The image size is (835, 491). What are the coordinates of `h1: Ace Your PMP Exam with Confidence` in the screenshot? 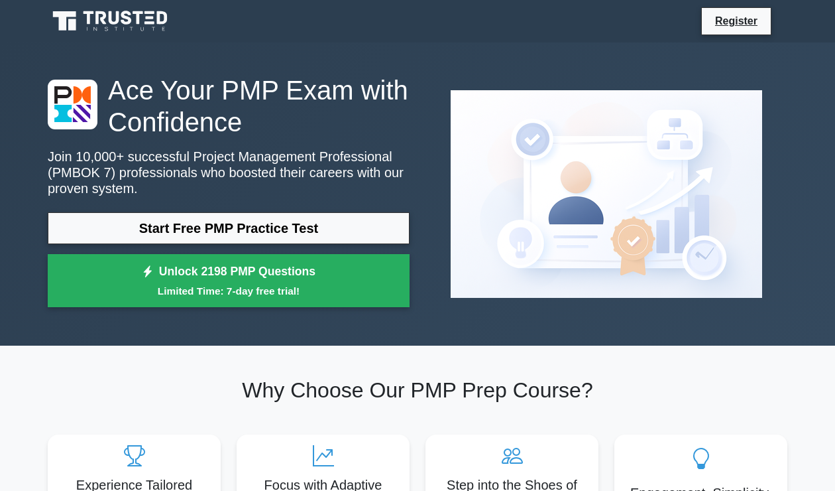 It's located at (229, 106).